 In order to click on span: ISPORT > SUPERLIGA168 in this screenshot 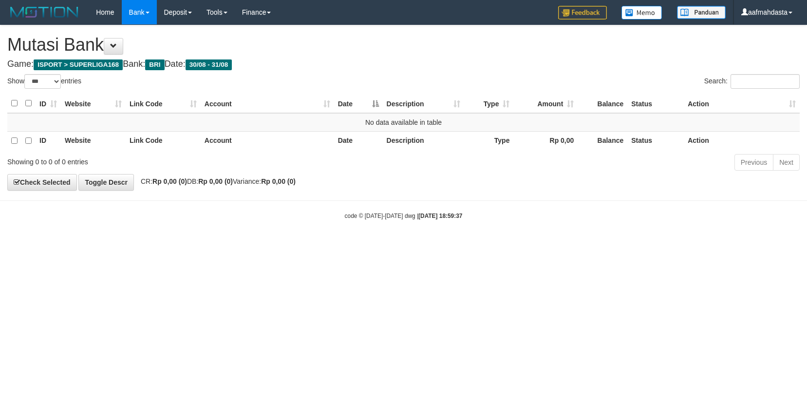, I will do `click(78, 65)`.